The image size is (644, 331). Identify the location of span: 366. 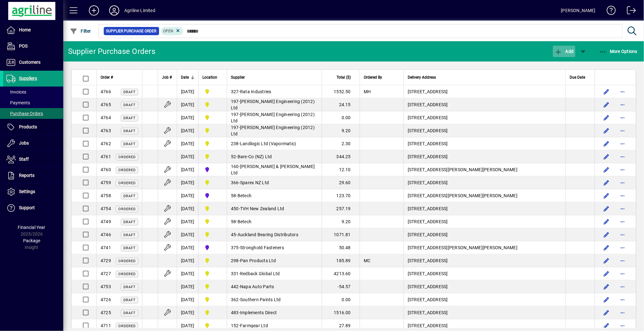
(235, 183).